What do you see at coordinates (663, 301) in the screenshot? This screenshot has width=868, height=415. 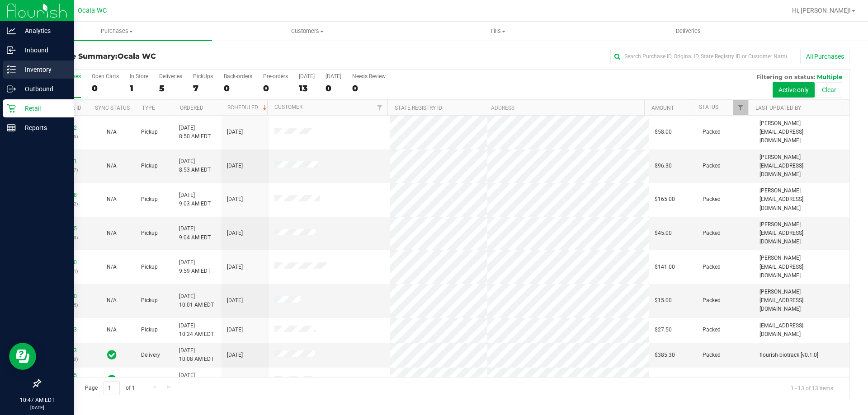 I see `span: $15.00` at bounding box center [663, 301].